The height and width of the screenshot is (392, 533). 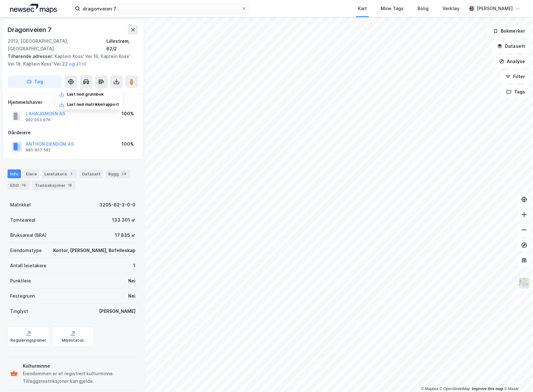 What do you see at coordinates (122, 45) in the screenshot?
I see `div: Lillestrøm, 62/2` at bounding box center [122, 45].